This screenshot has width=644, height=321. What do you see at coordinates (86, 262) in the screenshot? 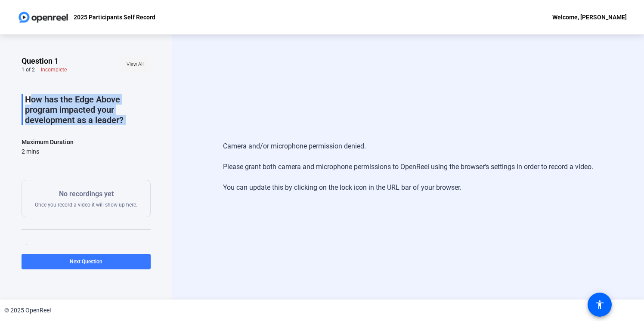
I see `span: Next Question` at bounding box center [86, 262].